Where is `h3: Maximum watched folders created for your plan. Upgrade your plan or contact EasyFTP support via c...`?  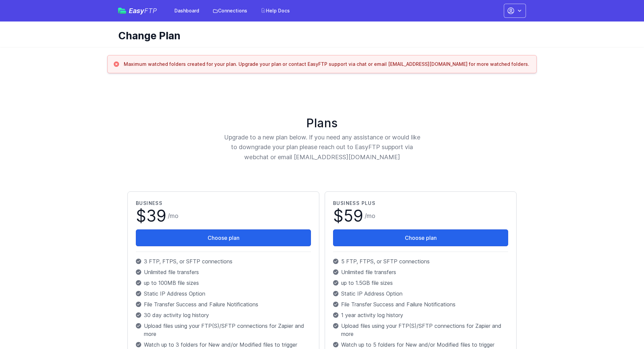 h3: Maximum watched folders created for your plan. Upgrade your plan or contact EasyFTP support via c... is located at coordinates (326, 64).